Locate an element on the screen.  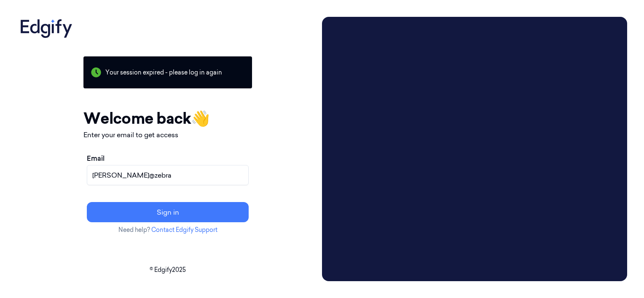
div: Your session expired - please log in again is located at coordinates (168, 72).